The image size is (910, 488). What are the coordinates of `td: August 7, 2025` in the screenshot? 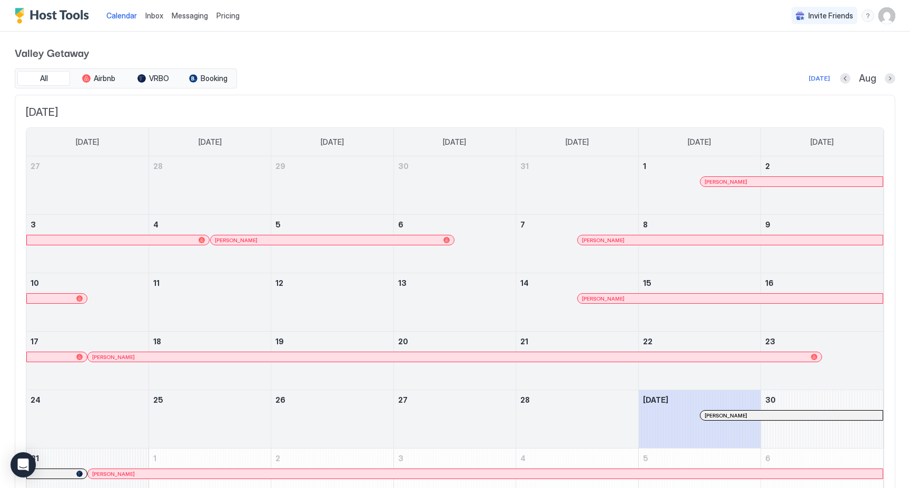 It's located at (577, 244).